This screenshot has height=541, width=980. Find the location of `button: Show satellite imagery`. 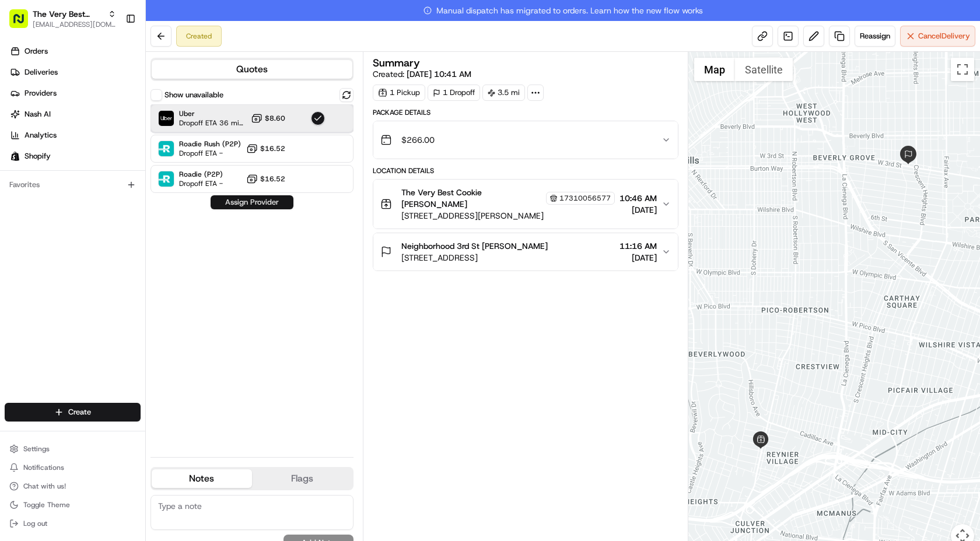

button: Show satellite imagery is located at coordinates (763, 70).